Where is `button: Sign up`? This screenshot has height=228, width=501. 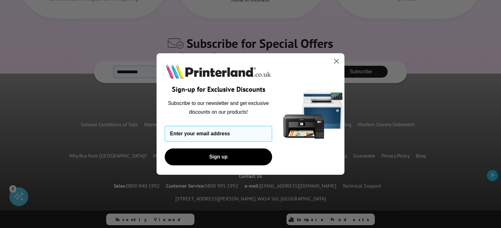 button: Sign up is located at coordinates (218, 157).